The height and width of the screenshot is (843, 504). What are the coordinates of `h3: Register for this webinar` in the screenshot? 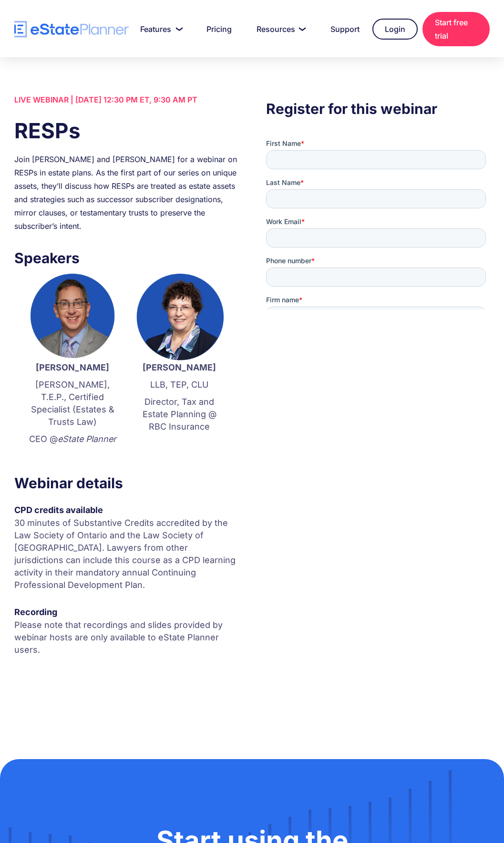 It's located at (378, 108).